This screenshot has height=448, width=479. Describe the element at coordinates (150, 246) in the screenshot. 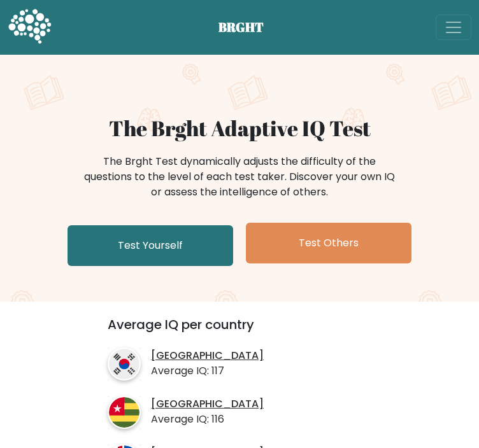

I see `a: Test Yourself` at that location.